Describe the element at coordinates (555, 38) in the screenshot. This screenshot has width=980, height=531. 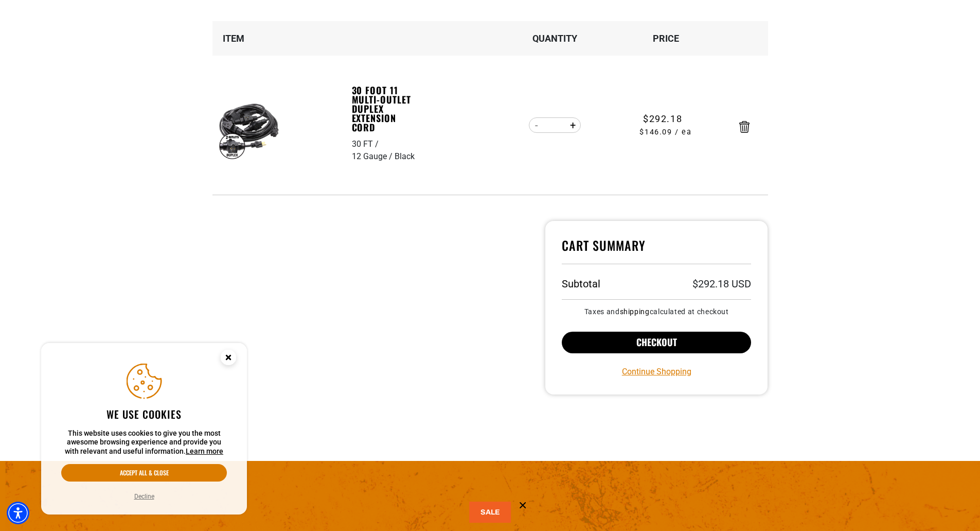
I see `th: Quantity` at that location.